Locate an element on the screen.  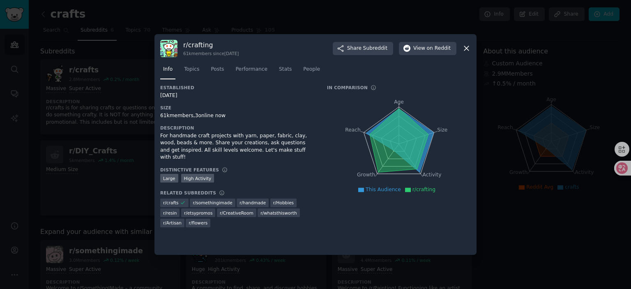
span: r/ etsypromos is located at coordinates (198, 213).